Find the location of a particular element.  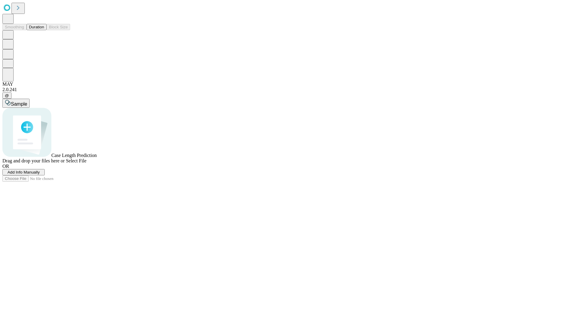

button: Add Info Manually is located at coordinates (24, 172).